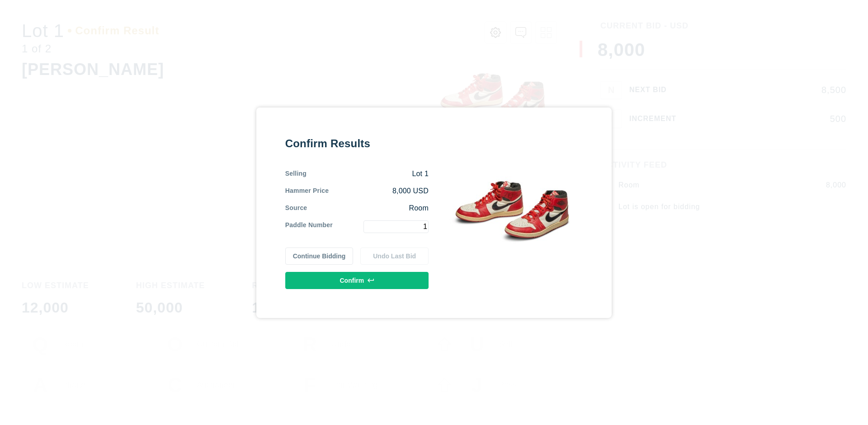  What do you see at coordinates (368, 208) in the screenshot?
I see `div: Room` at bounding box center [368, 208].